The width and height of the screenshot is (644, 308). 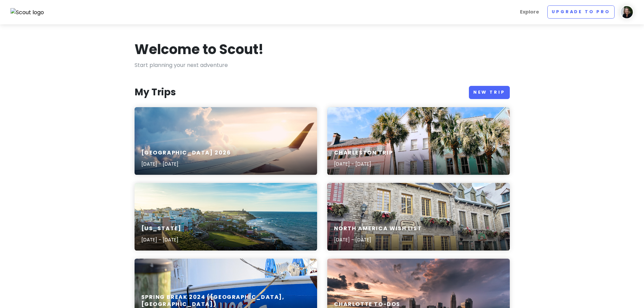 I want to click on p: Start planning your next adventure, so click(x=322, y=65).